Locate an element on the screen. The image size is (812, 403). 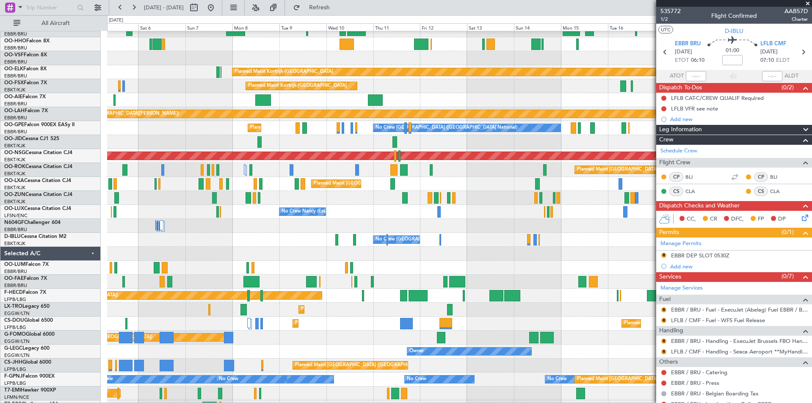
a: OO-VSFFalcon 8X is located at coordinates (25, 55).